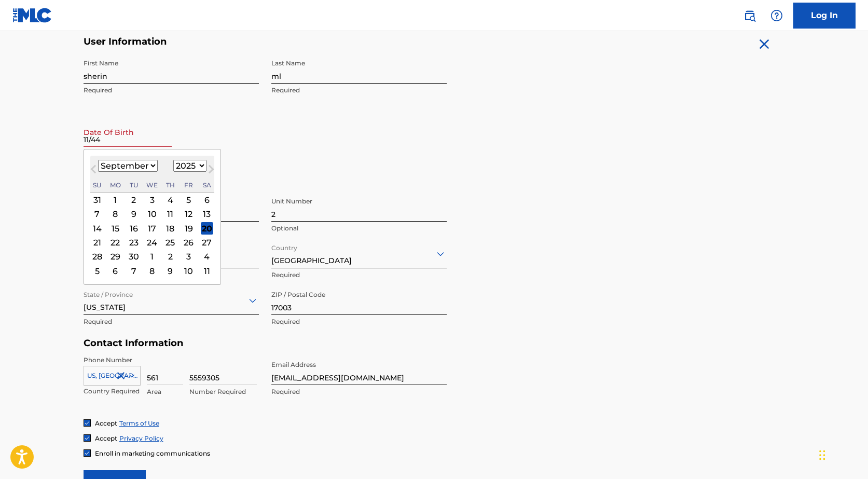  I want to click on div: Choose Thursday, October 2nd, 2025, so click(170, 257).